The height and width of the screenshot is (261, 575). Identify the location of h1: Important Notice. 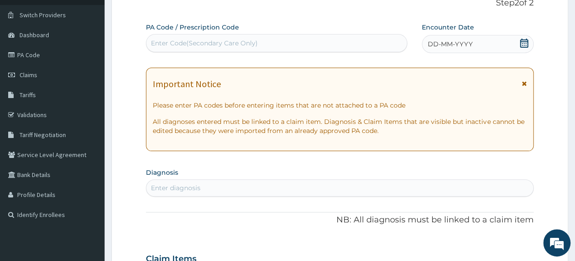
(187, 84).